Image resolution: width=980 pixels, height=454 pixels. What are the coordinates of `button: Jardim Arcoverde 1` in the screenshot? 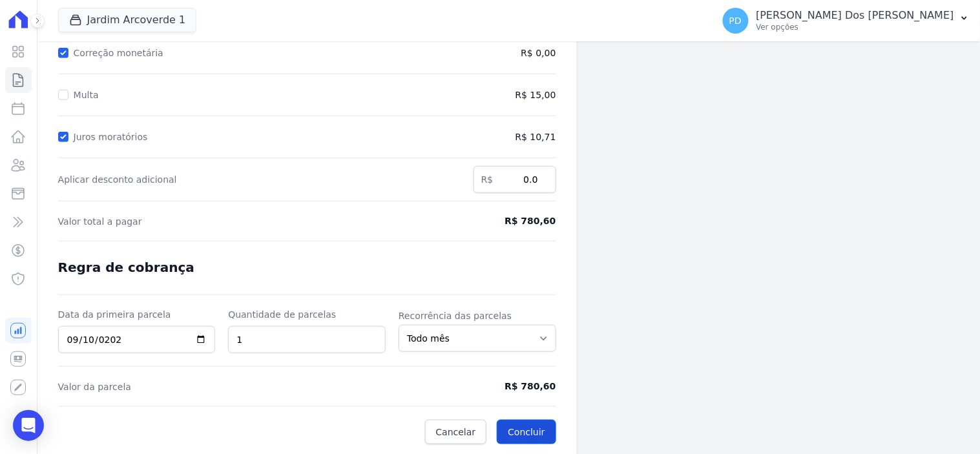 It's located at (127, 20).